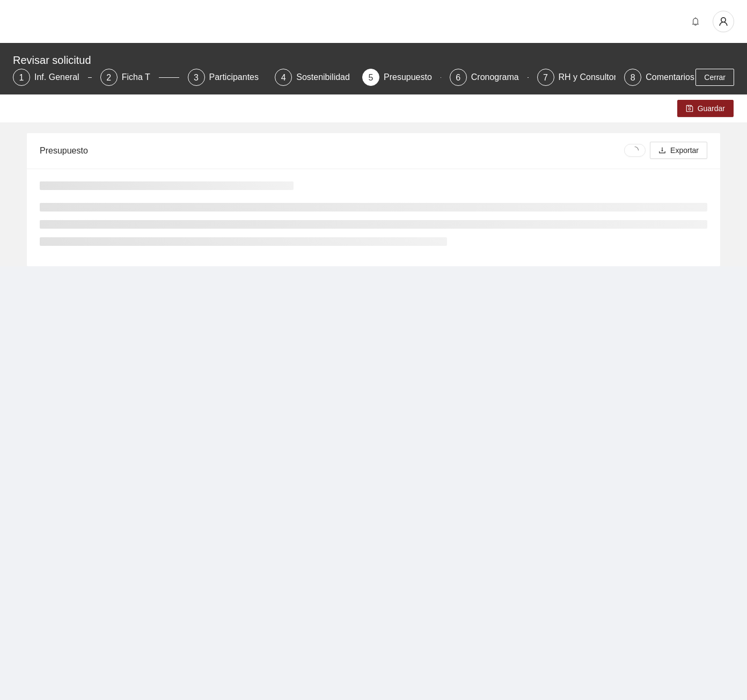  What do you see at coordinates (140, 77) in the screenshot?
I see `div: Ficha T` at bounding box center [140, 77].